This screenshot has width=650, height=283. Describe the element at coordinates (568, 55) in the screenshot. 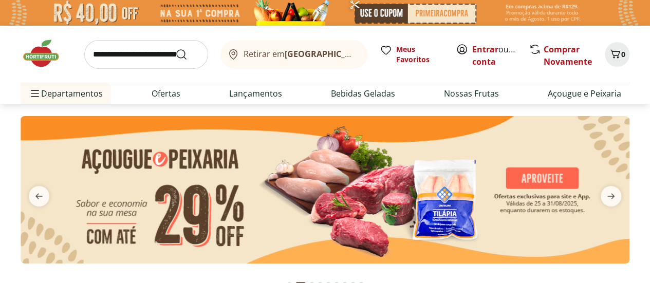

I see `a: Comprar Novamente` at that location.